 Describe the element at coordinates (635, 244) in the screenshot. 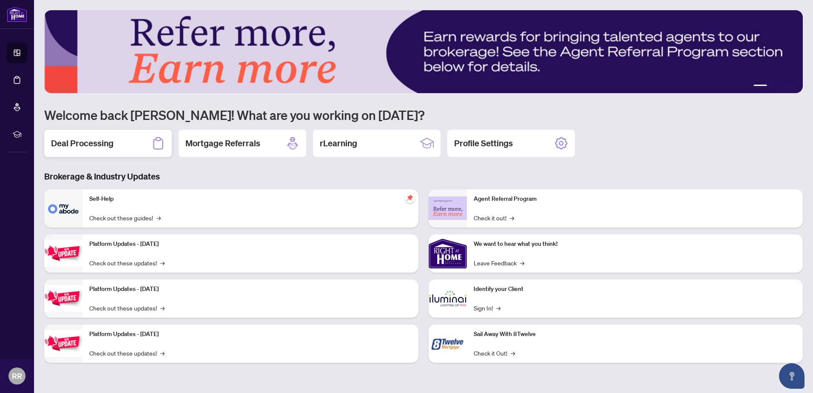

I see `p: We want to hear what you think!` at that location.